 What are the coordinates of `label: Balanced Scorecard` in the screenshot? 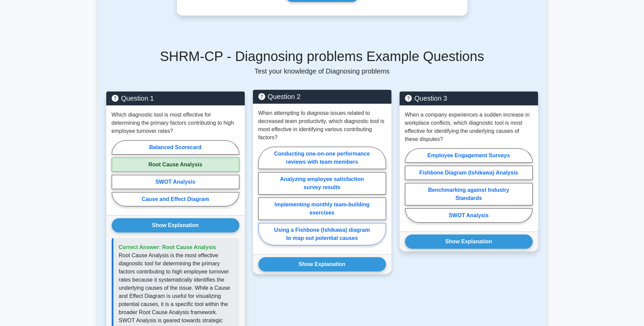 It's located at (175, 147).